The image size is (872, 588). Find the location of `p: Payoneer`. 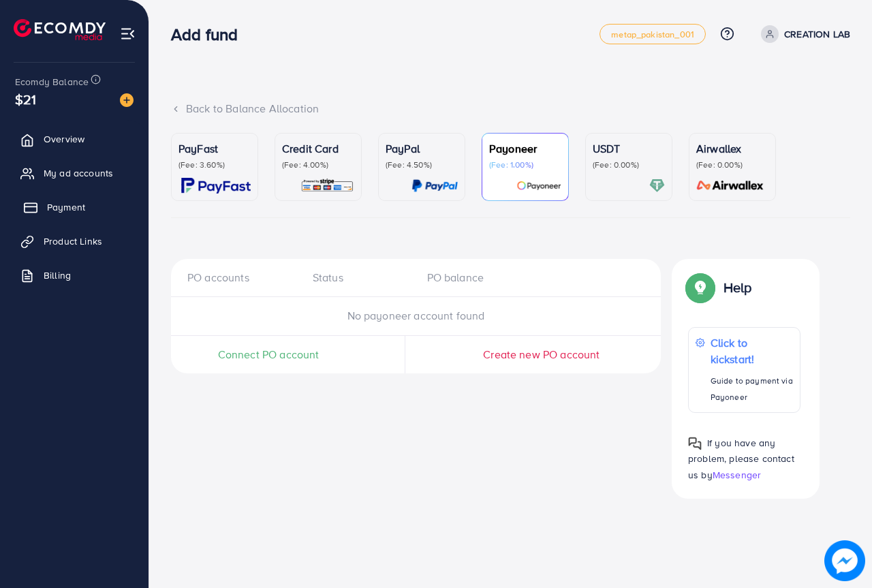

p: Payoneer is located at coordinates (525, 148).